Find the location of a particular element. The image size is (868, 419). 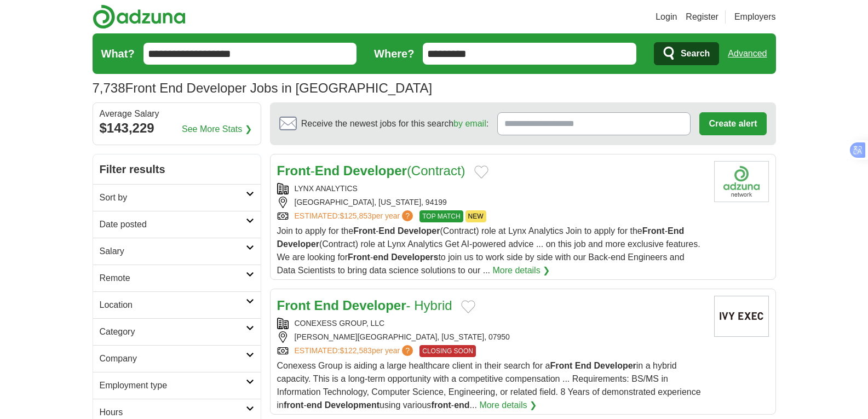

a: See More Stats ❯ is located at coordinates (217, 129).